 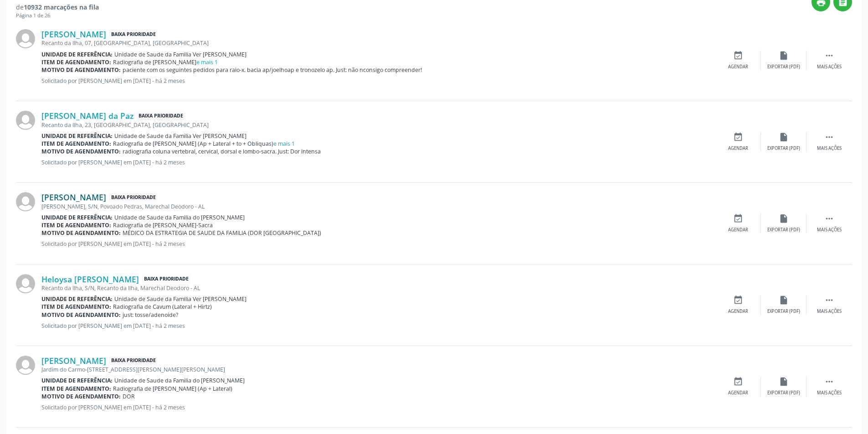 What do you see at coordinates (272, 70) in the screenshot?
I see `span: paciente com os seguintes pedidos para raio-x. bacia ap/joelhoap e tronozelo ap. Just: não nconsi...` at bounding box center [272, 70].